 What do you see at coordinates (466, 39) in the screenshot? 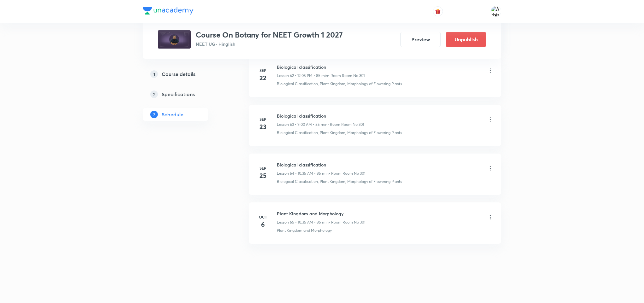
I see `button: Unpublish` at bounding box center [466, 39].